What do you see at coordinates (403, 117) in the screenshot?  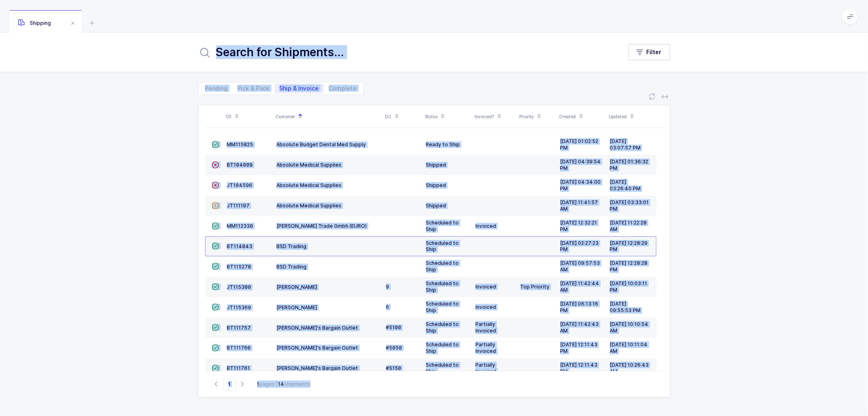 I see `div: DC` at bounding box center [403, 117].